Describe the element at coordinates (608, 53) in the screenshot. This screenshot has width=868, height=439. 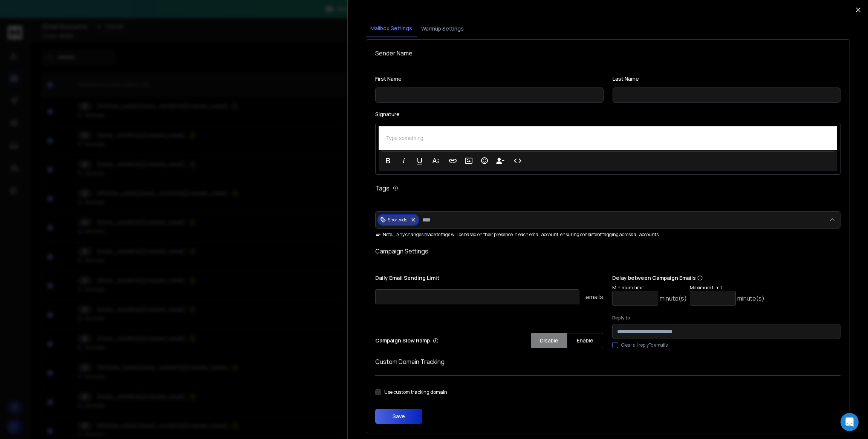
I see `h1: Sender Name` at that location.